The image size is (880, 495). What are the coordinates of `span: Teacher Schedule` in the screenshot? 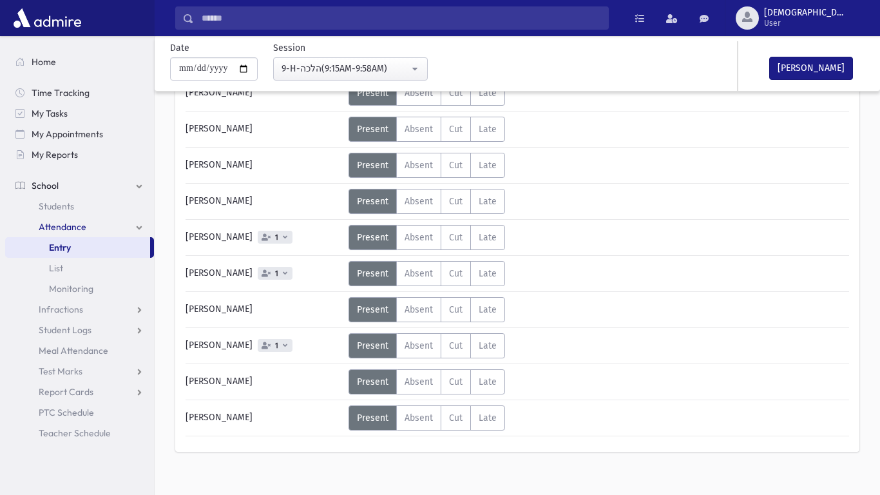 It's located at (75, 433).